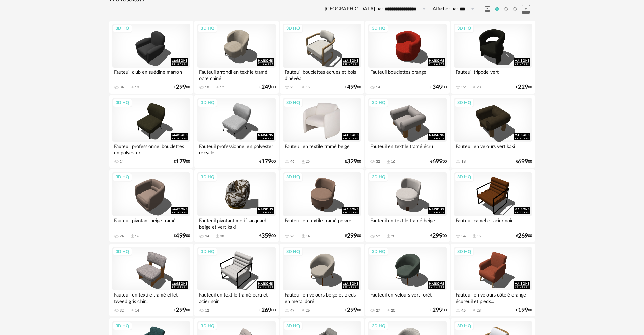 This screenshot has height=335, width=644. What do you see at coordinates (236, 205) in the screenshot?
I see `a: 3D HQ Fauteuil pivotant motif jacquard beige et vert kaki 94 Download icon 38 €35900` at bounding box center [236, 205].